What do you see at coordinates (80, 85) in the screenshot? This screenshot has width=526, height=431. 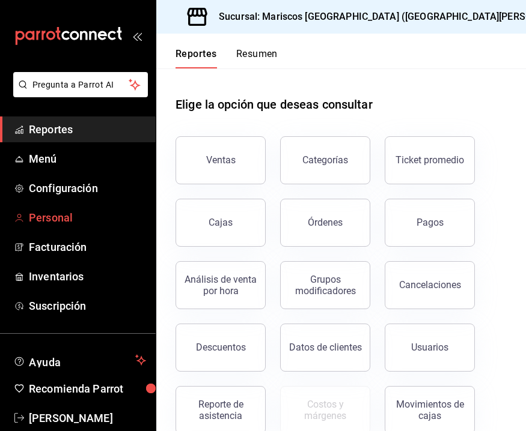 I see `span: Pregunta a Parrot AI` at bounding box center [80, 85].